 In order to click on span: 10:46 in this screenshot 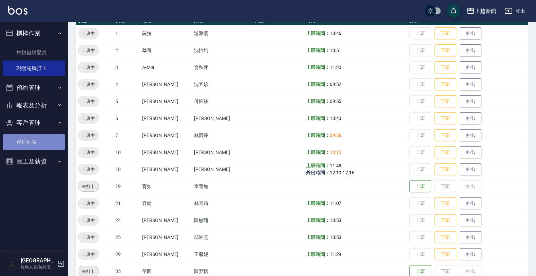, I will do `click(336, 33)`.